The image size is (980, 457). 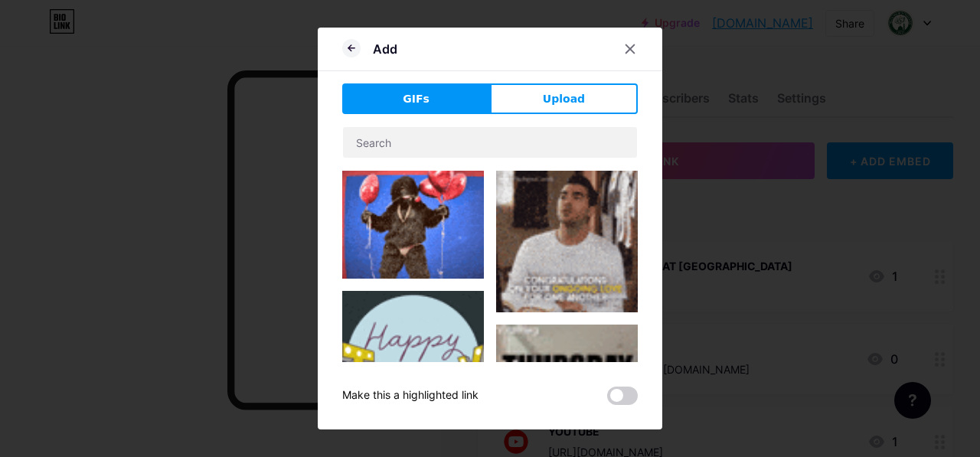 I want to click on button: GIFs, so click(x=416, y=99).